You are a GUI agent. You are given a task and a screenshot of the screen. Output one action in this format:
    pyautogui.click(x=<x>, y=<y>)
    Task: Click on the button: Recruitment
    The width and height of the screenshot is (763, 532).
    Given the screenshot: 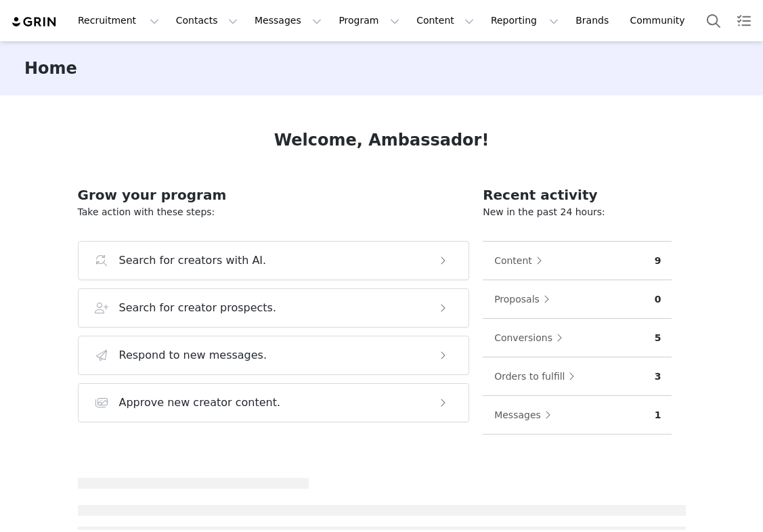 What is the action you would take?
    pyautogui.click(x=119, y=20)
    